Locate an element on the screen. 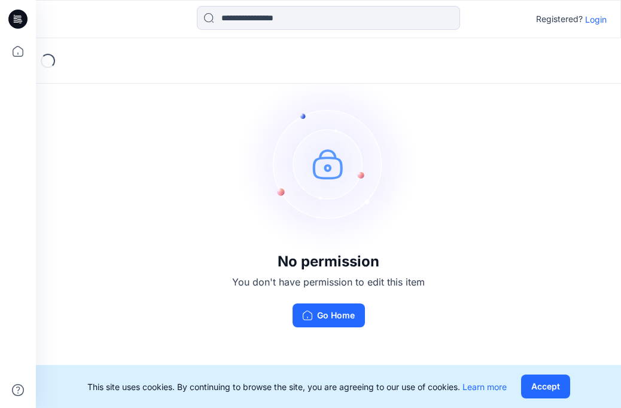  p: Registered? is located at coordinates (559, 19).